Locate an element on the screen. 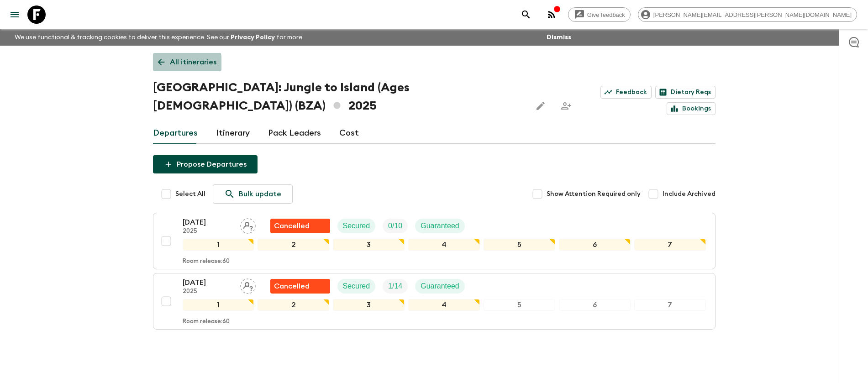 The image size is (868, 383). a: Dietary Reqs is located at coordinates (685, 93).